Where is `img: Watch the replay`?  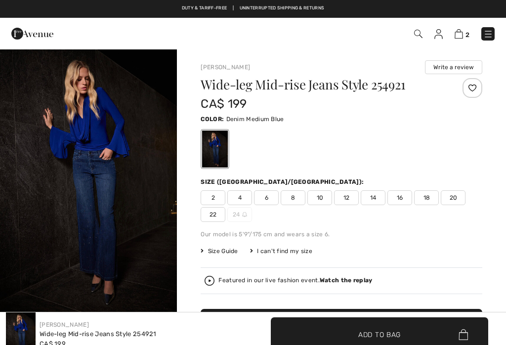
img: Watch the replay is located at coordinates (210, 281).